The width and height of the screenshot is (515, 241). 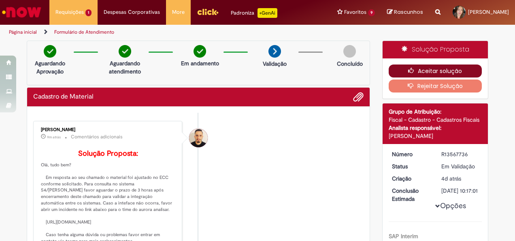 I want to click on span: More, so click(x=178, y=12).